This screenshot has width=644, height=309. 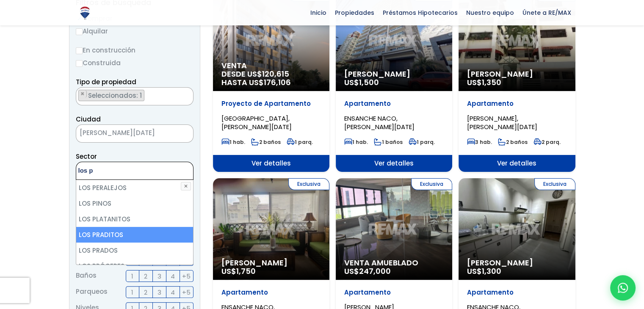 I want to click on label: En construcción, so click(x=134, y=50).